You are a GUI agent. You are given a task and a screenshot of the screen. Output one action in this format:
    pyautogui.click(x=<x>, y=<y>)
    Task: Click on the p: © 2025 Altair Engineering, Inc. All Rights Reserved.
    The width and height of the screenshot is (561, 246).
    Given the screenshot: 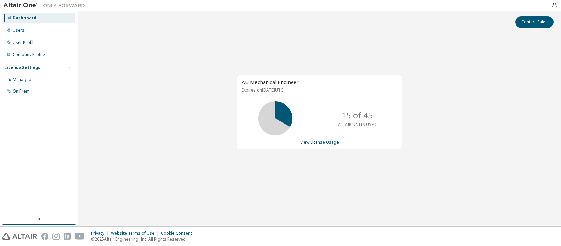 What is the action you would take?
    pyautogui.click(x=143, y=239)
    